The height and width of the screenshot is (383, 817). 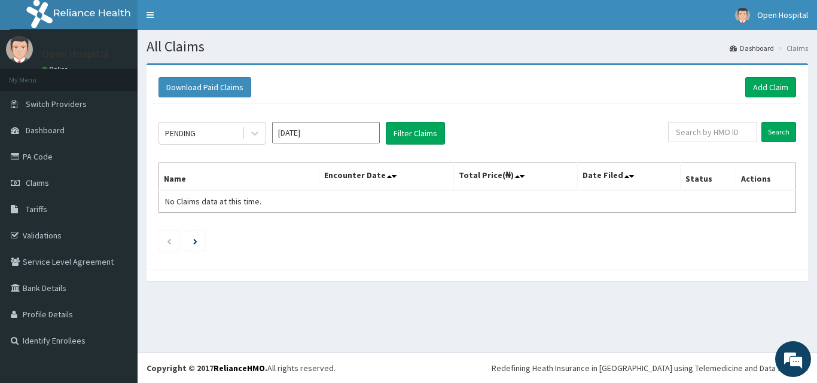 What do you see at coordinates (791, 48) in the screenshot?
I see `li: Claims` at bounding box center [791, 48].